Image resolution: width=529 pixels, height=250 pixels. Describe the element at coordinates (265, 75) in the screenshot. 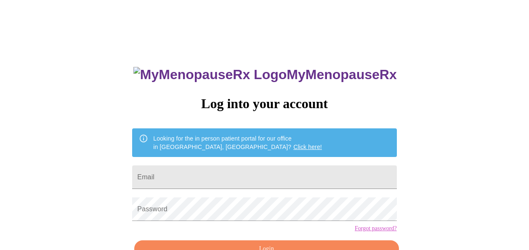

I see `h3: MyMenopauseRx` at that location.